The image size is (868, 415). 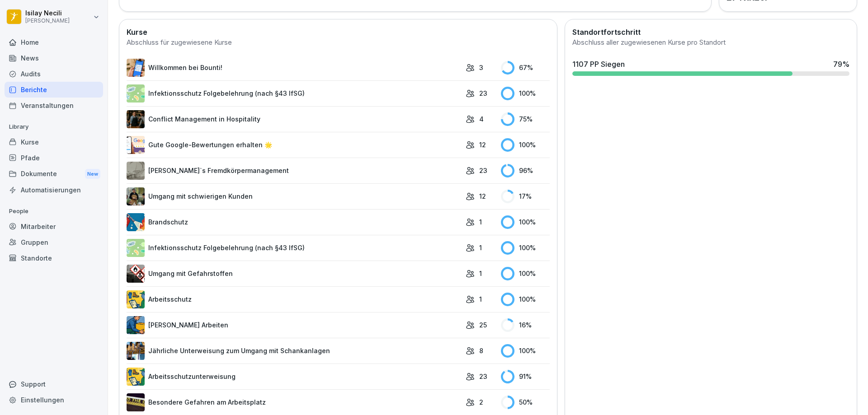 I want to click on img: ltafy9a5l7o16y10mkzj65ij.png, so click(x=135, y=171).